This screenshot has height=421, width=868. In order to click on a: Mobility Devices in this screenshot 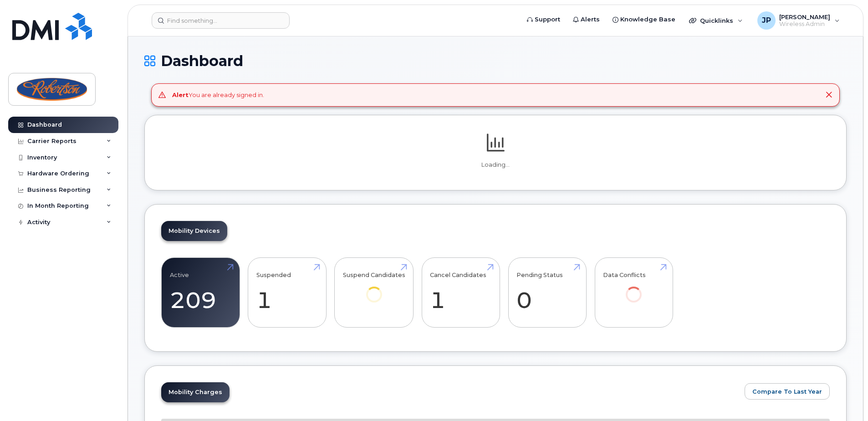, I will do `click(194, 231)`.